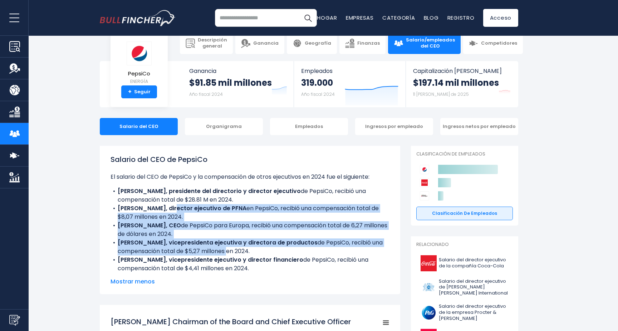 This screenshot has width=618, height=331. What do you see at coordinates (368, 43) in the screenshot?
I see `font: Finanzas` at bounding box center [368, 43].